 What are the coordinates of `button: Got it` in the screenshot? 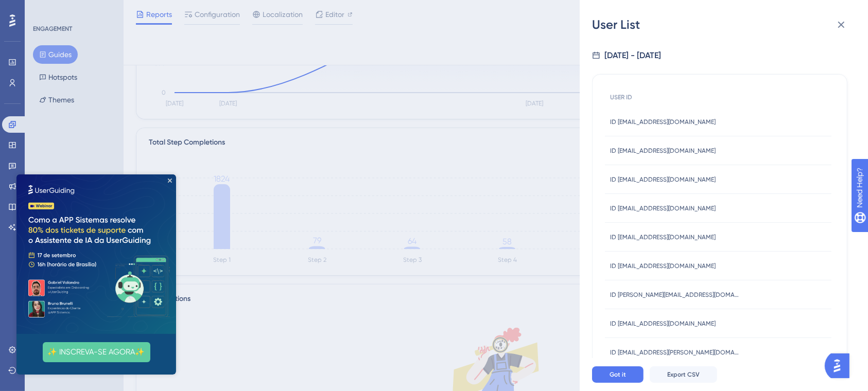 It's located at (618, 375).